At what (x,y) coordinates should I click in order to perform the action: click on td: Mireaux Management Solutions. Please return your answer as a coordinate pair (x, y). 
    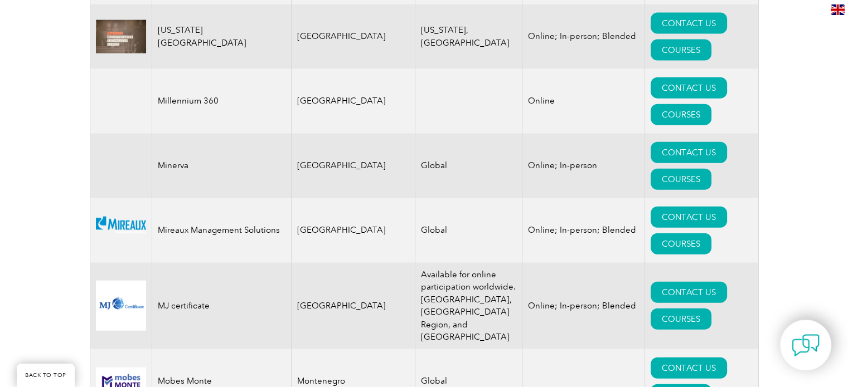
    Looking at the image, I should click on (221, 231).